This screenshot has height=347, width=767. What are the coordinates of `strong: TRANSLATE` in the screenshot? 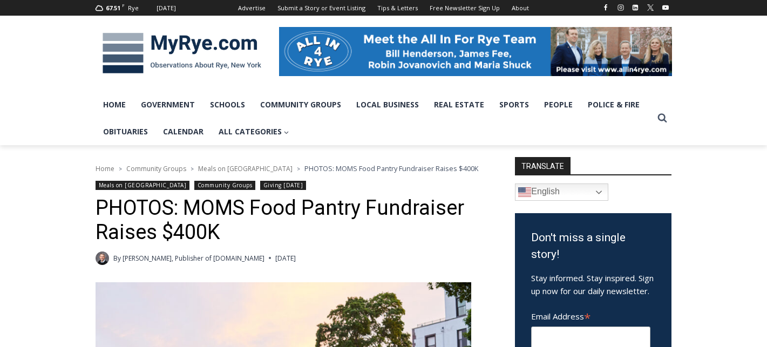 It's located at (542, 166).